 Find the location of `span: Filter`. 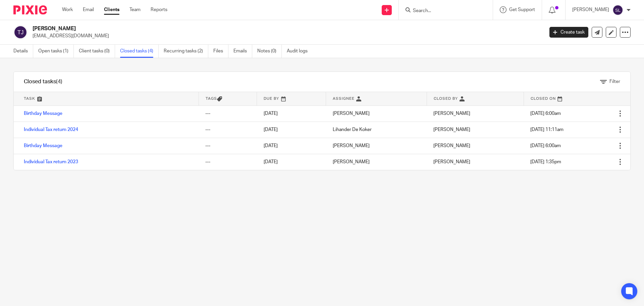

span: Filter is located at coordinates (615, 82).